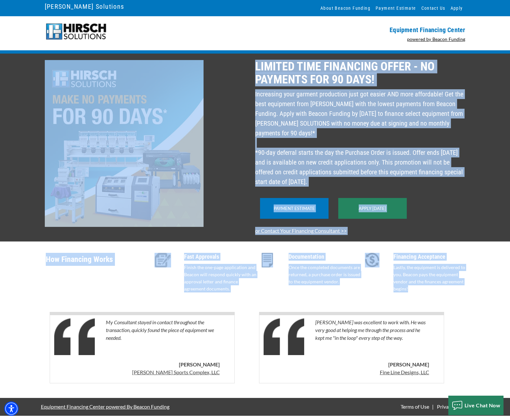 This screenshot has width=510, height=420. What do you see at coordinates (163, 338) in the screenshot?
I see `p: My Consultant stayed in contact throughout the transaction, quickly found the piece of equipment ...` at bounding box center [163, 338].